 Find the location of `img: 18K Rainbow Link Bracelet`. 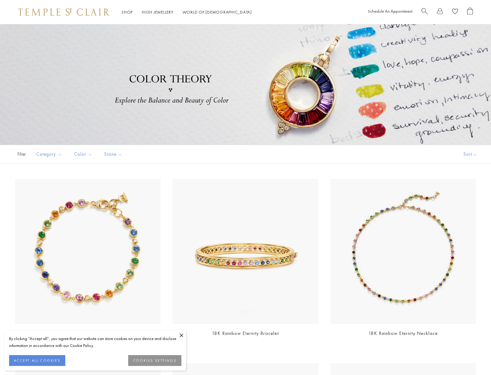

img: 18K Rainbow Link Bracelet is located at coordinates (88, 252).